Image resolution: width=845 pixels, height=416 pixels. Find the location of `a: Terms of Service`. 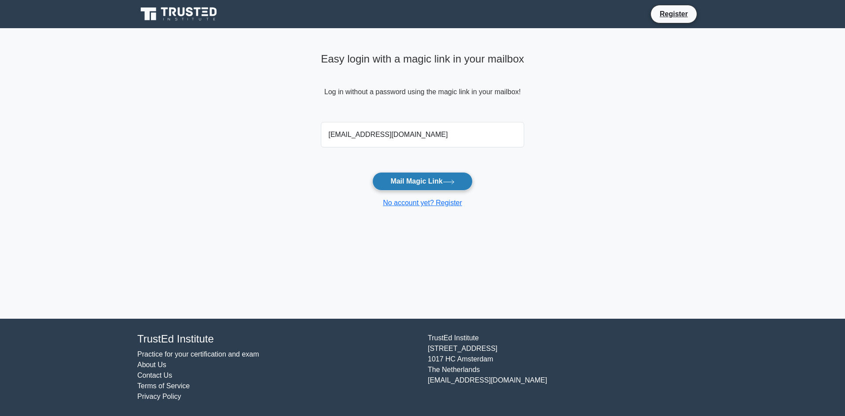

a: Terms of Service is located at coordinates (163, 386).